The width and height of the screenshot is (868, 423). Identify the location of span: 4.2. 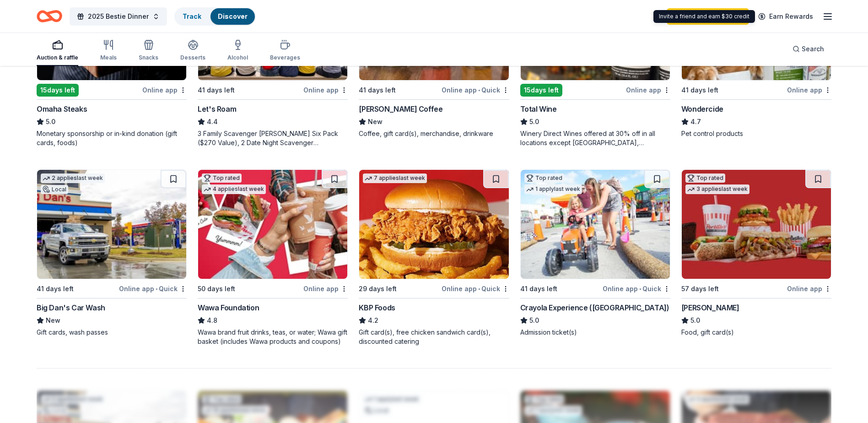
(373, 320).